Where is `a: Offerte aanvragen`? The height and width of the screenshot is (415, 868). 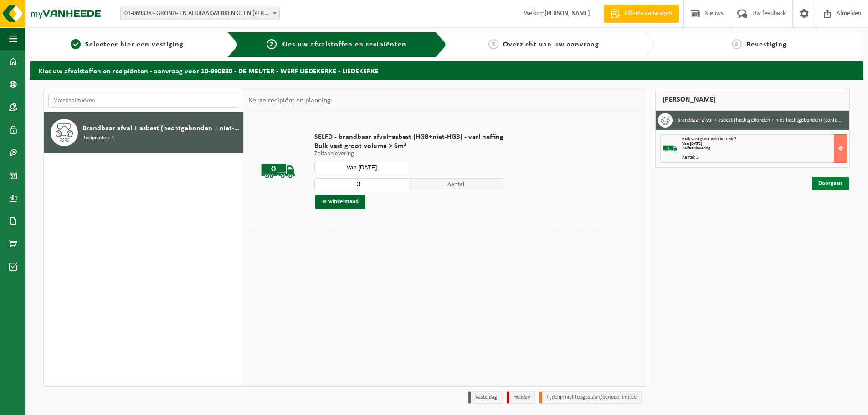 a: Offerte aanvragen is located at coordinates (642, 13).